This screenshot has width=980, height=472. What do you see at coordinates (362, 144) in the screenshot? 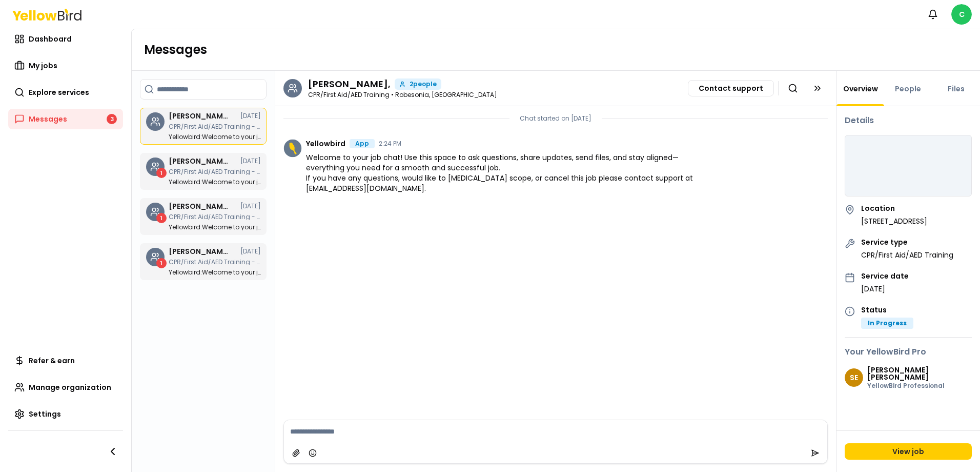
I see `div: App` at bounding box center [362, 144].